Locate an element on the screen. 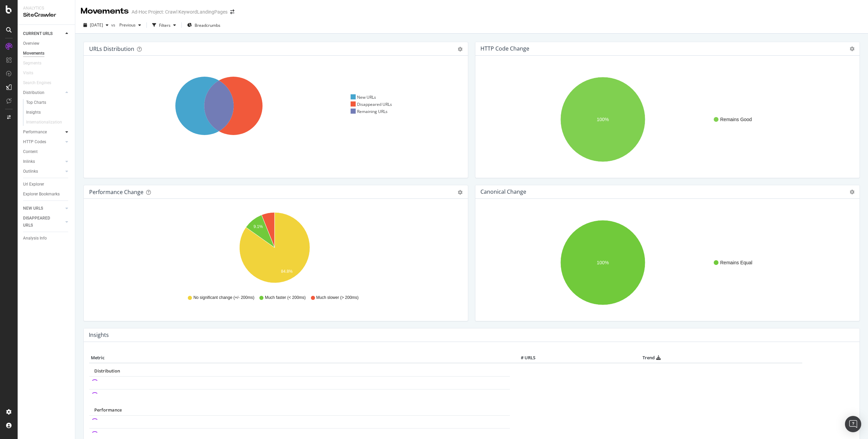  th: Metric is located at coordinates (299, 358).